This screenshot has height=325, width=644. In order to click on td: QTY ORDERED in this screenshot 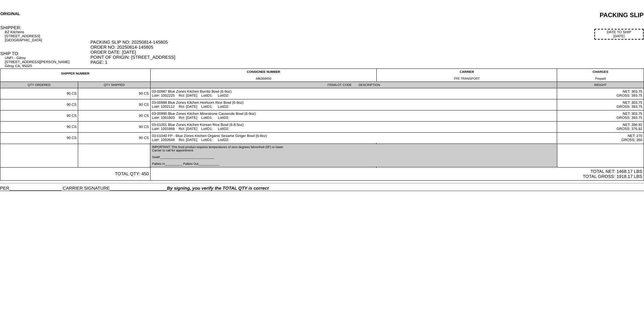, I will do `click(39, 85)`.